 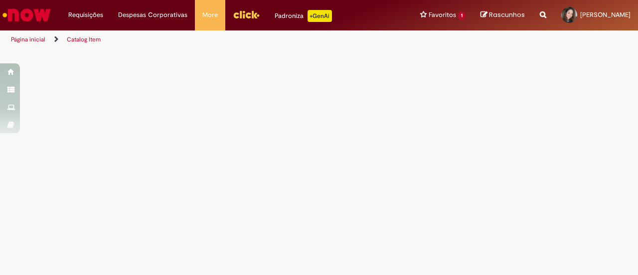 What do you see at coordinates (303, 16) in the screenshot?
I see `div: Padroniza` at bounding box center [303, 16].